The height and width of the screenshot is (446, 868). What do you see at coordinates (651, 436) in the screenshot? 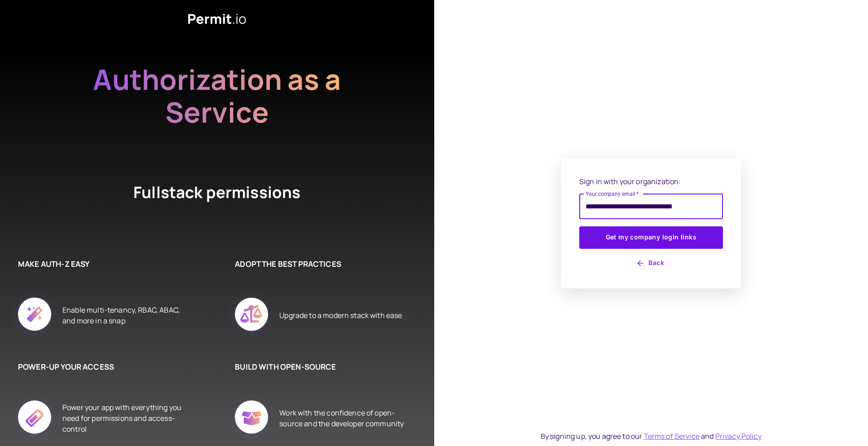
I see `div: By signing up, you agree to our and` at bounding box center [651, 436].